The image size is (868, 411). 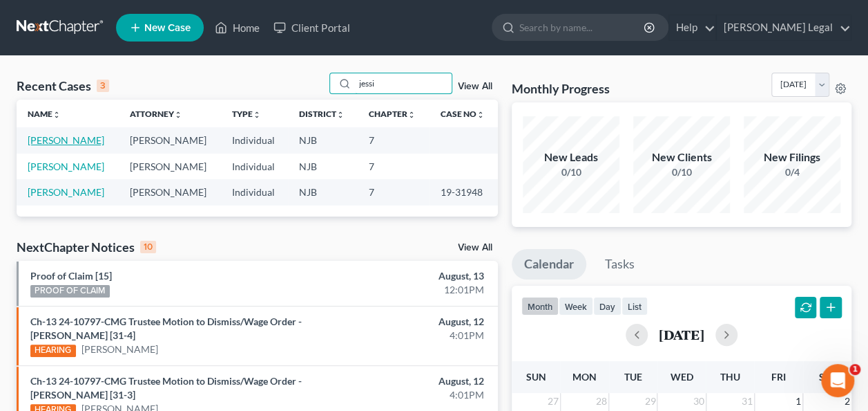 What do you see at coordinates (699, 401) in the screenshot?
I see `span: 30` at bounding box center [699, 401].